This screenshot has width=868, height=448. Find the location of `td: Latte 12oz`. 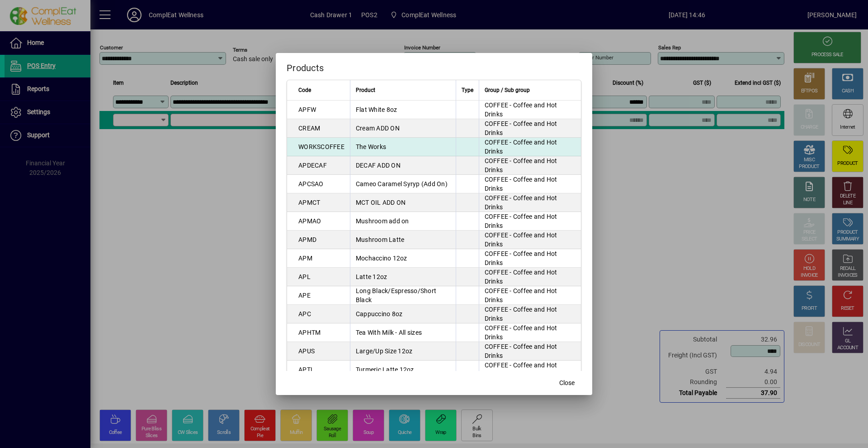

td: Latte 12oz is located at coordinates (403, 276).